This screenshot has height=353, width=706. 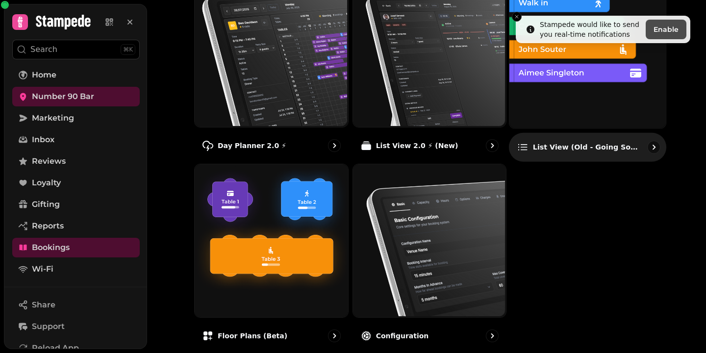 I want to click on span: Support, so click(x=48, y=326).